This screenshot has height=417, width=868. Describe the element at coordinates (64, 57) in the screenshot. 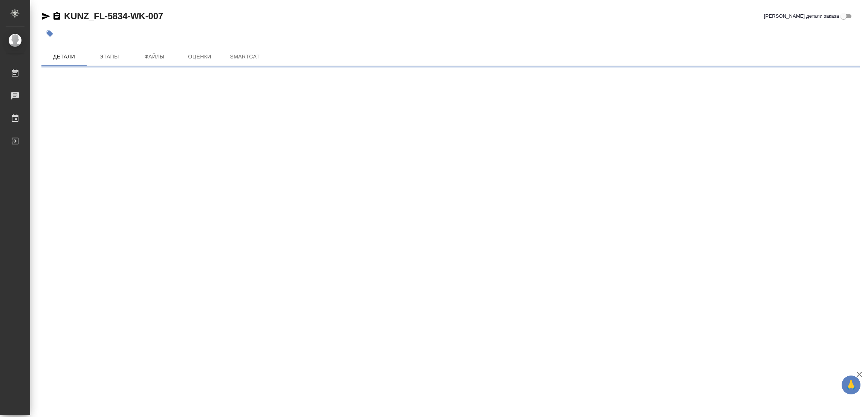

I see `span: Детали` at that location.